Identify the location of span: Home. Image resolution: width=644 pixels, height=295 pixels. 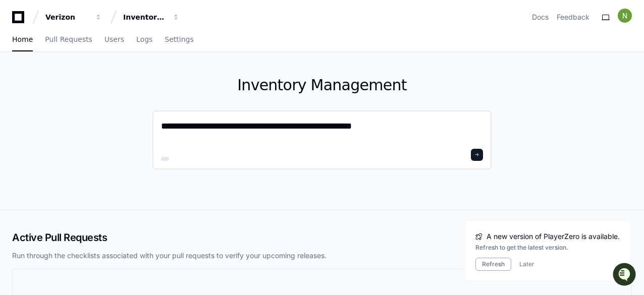
(23, 39).